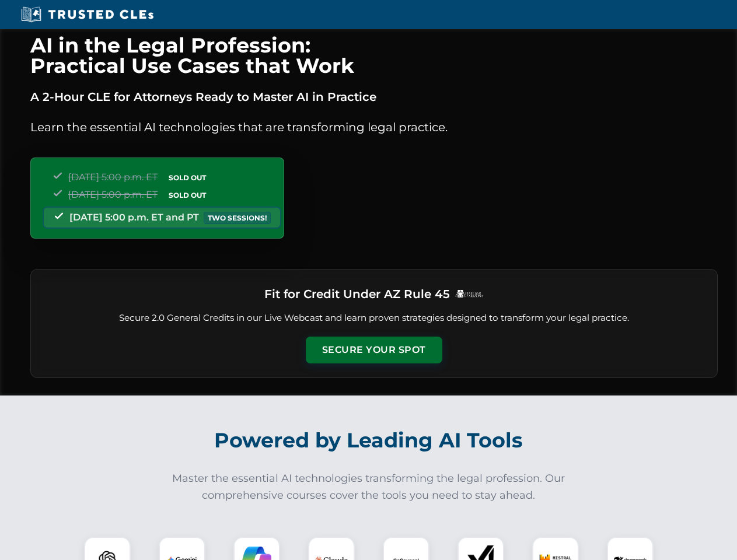 Image resolution: width=737 pixels, height=560 pixels. What do you see at coordinates (374, 350) in the screenshot?
I see `button: Secure Your Spot` at bounding box center [374, 350].